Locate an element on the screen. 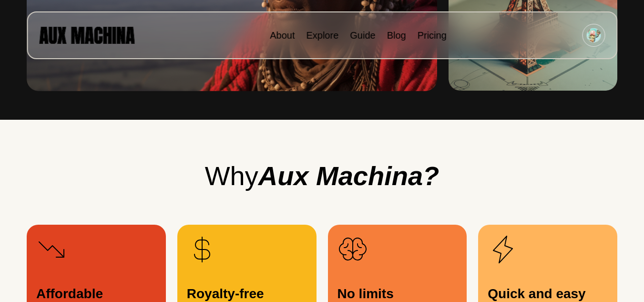  a: Blog is located at coordinates (397, 35).